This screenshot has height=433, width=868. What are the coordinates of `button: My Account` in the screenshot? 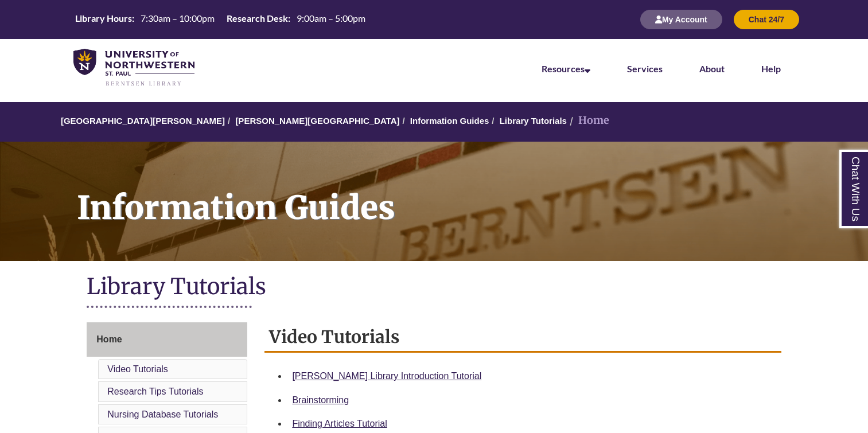 It's located at (681, 19).